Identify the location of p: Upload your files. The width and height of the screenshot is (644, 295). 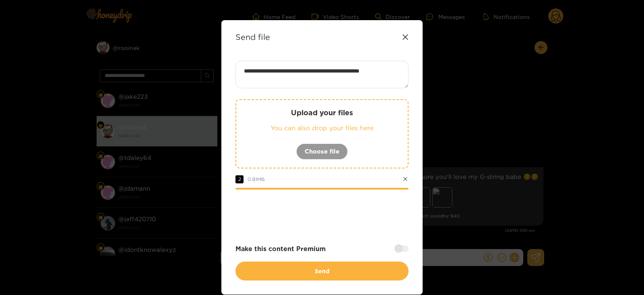
(322, 112).